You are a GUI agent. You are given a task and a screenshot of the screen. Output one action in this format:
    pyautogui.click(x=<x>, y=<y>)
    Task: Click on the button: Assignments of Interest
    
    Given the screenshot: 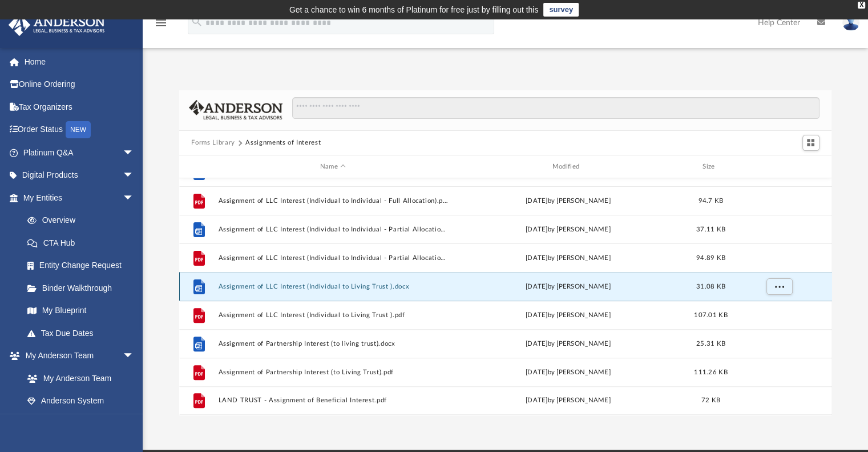 What is the action you would take?
    pyautogui.click(x=283, y=142)
    